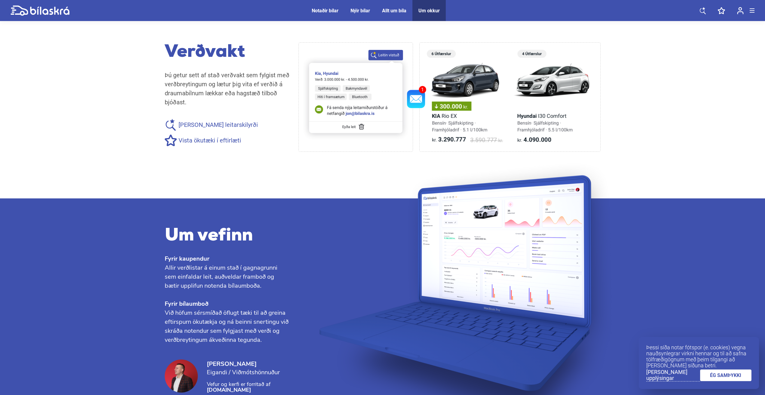  What do you see at coordinates (227, 277) in the screenshot?
I see `p: Allir verðlistar á einum stað í gagnagrunni sem einfaldar leit, auðveldar framboð og bætir upplif...` at bounding box center [227, 277].